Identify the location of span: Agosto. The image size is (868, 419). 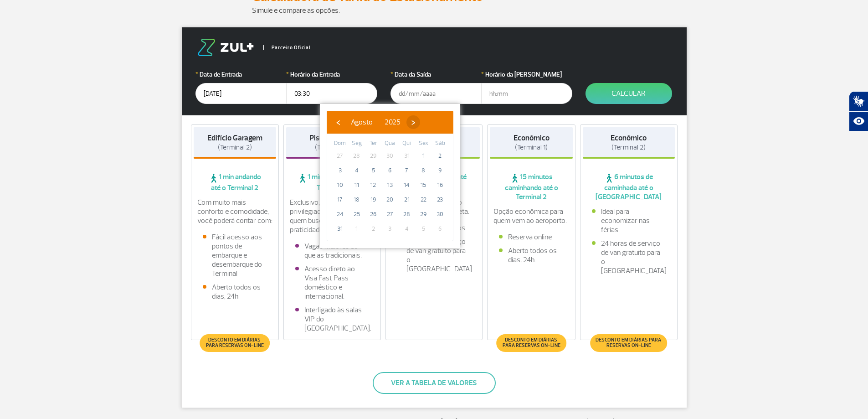
(362, 122).